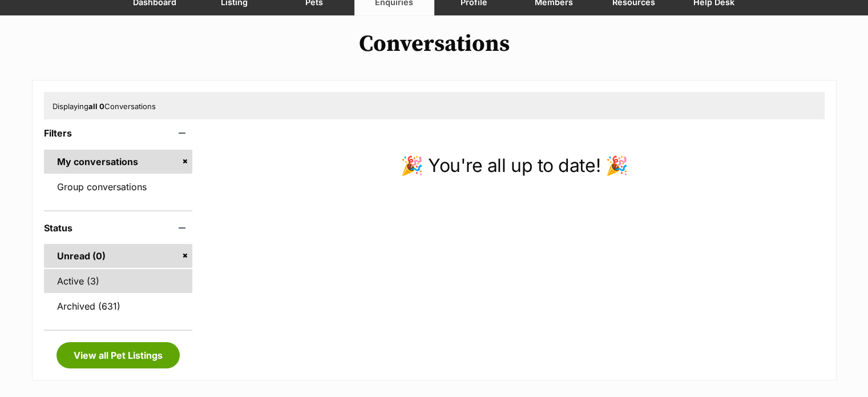 The image size is (868, 397). Describe the element at coordinates (118, 306) in the screenshot. I see `a: Archived (631)` at that location.